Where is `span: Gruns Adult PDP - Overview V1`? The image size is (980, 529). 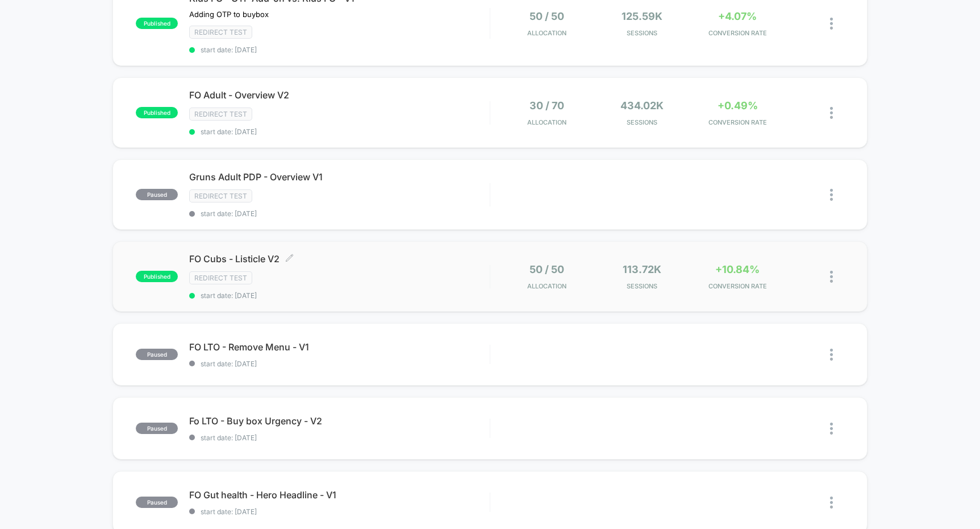 span: Gruns Adult PDP - Overview V1 is located at coordinates (339, 177).